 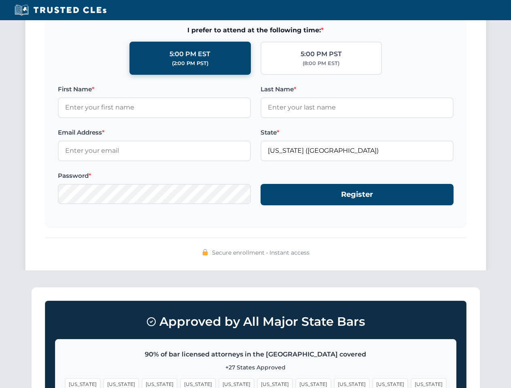 What do you see at coordinates (154, 133) in the screenshot?
I see `label: Email Address` at bounding box center [154, 133].